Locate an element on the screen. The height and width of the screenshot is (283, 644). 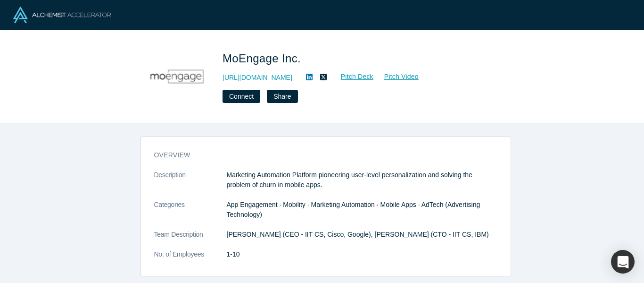
dt: No. of Employees is located at coordinates (191, 259).